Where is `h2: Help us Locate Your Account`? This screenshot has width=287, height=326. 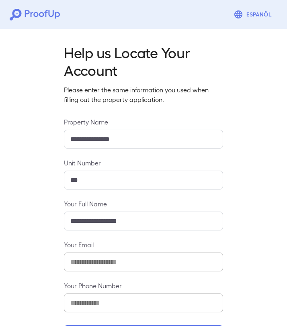 h2: Help us Locate Your Account is located at coordinates (143, 61).